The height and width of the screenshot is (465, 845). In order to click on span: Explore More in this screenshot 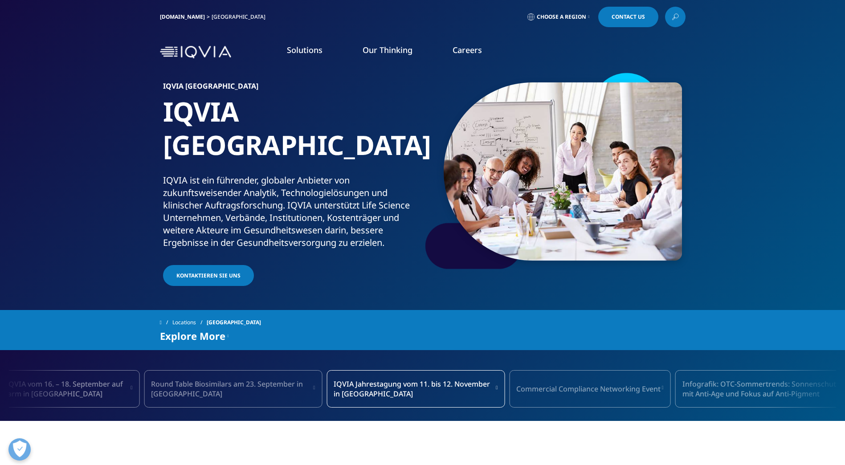, I will do `click(192, 336)`.